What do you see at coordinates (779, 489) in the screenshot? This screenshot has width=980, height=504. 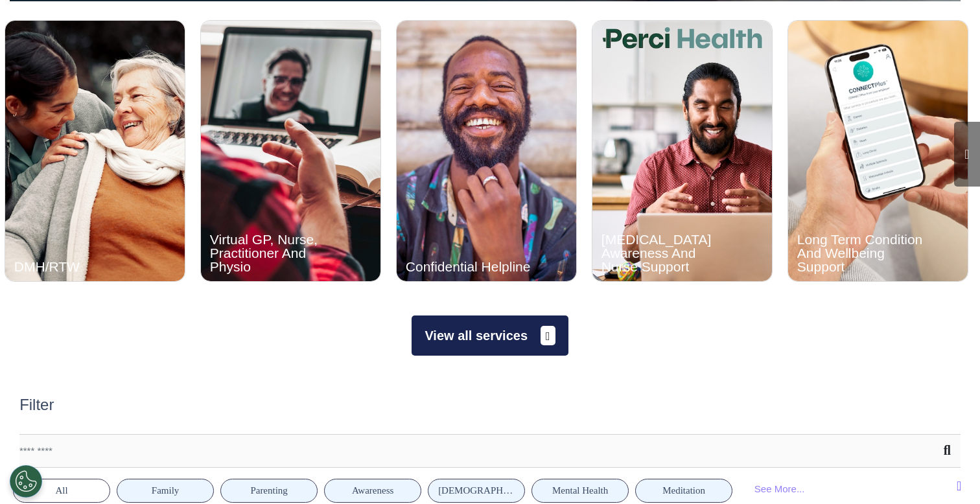 I see `div: See More...` at bounding box center [779, 489].